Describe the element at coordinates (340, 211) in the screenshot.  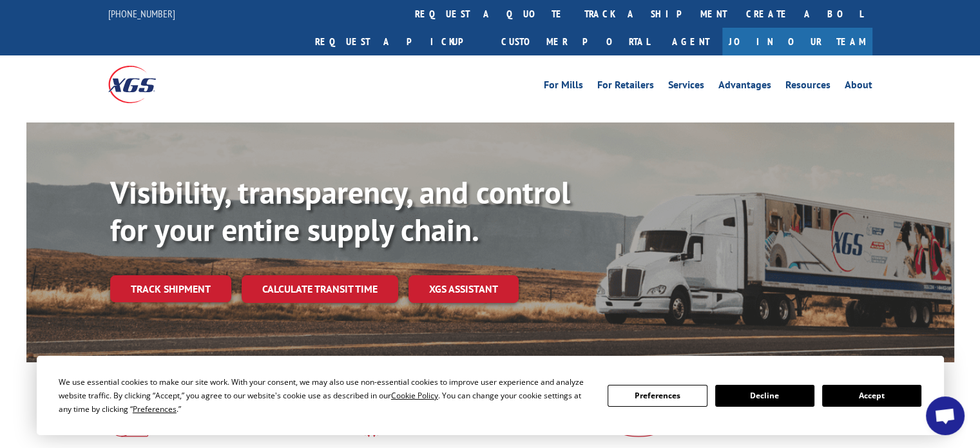
I see `b: Visibility, transparency, and control for your entire supply chain.` at that location.